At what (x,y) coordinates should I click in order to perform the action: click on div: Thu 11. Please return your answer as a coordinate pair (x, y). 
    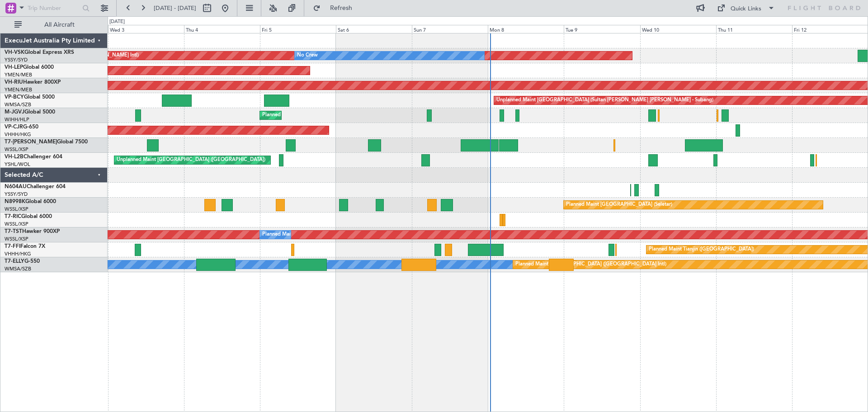
    Looking at the image, I should click on (754, 29).